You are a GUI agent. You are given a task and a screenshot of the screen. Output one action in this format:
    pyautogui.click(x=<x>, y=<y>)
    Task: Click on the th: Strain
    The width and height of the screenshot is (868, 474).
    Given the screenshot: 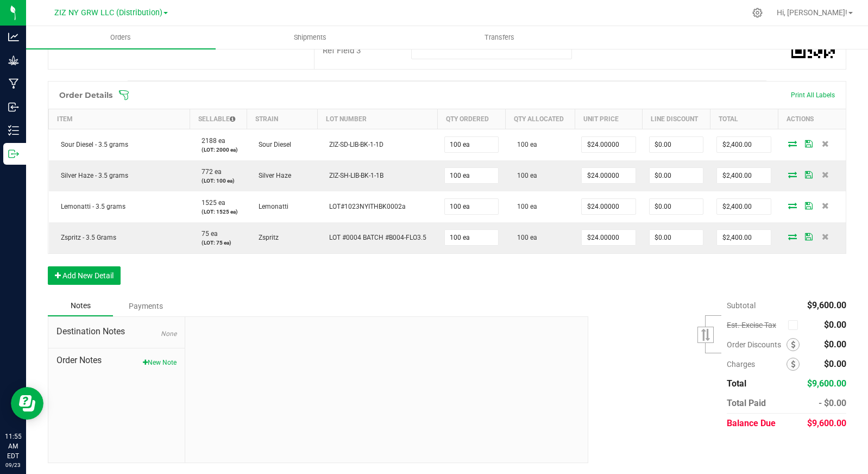 What is the action you would take?
    pyautogui.click(x=282, y=119)
    